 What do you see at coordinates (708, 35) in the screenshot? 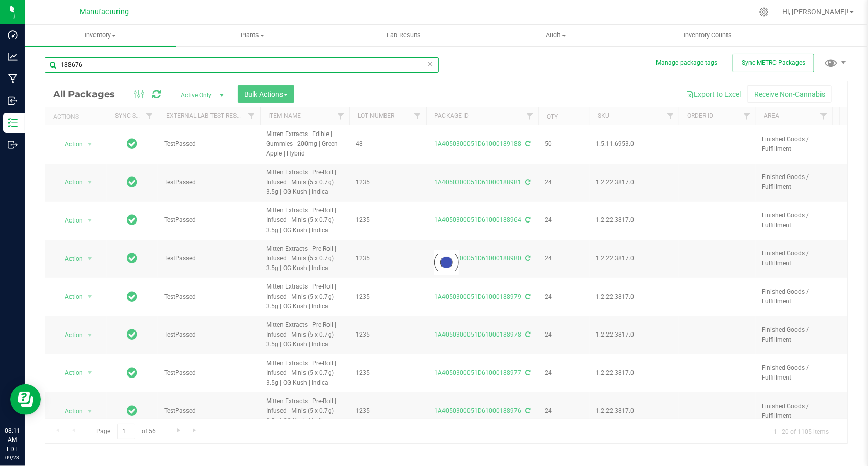
I see `a: Inventory Counts` at bounding box center [708, 35].